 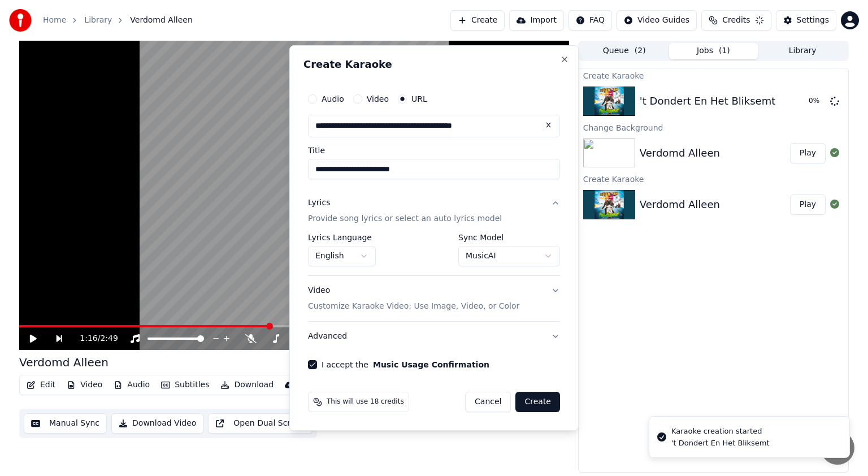 I want to click on button: VideoCustomize Karaoke Video: Use Image, Video, or Color, so click(x=434, y=299).